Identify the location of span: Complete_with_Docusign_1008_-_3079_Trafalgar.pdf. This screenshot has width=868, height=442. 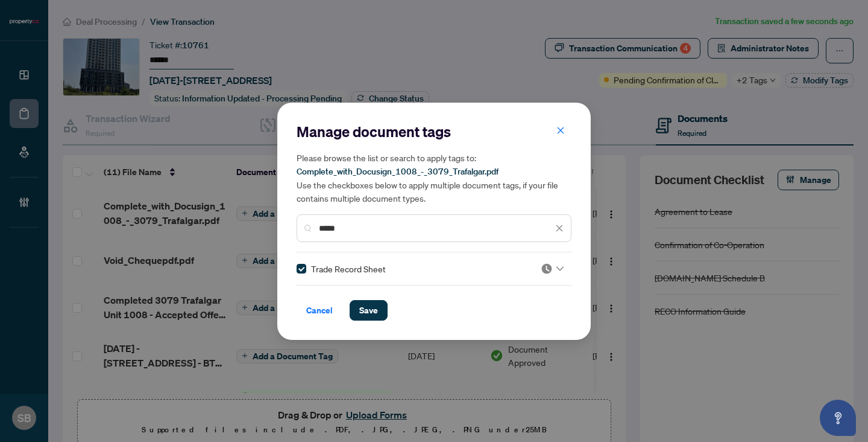
(397, 171).